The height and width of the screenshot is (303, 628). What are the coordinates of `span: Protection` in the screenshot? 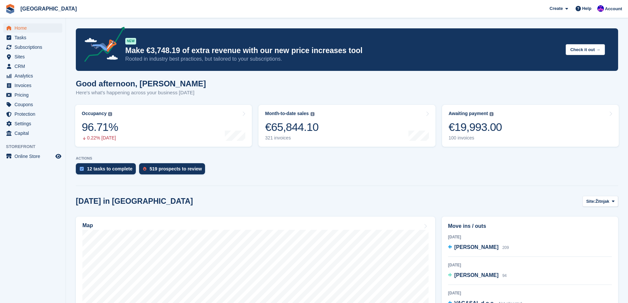 It's located at (34, 114).